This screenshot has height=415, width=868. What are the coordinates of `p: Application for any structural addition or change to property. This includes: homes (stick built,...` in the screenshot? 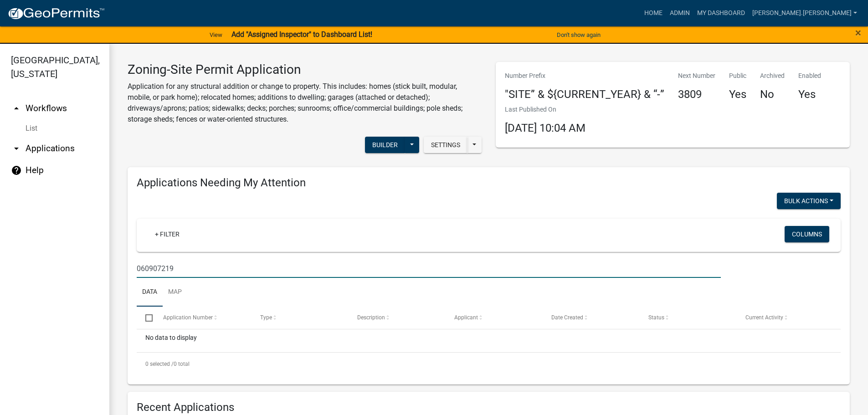 It's located at (305, 103).